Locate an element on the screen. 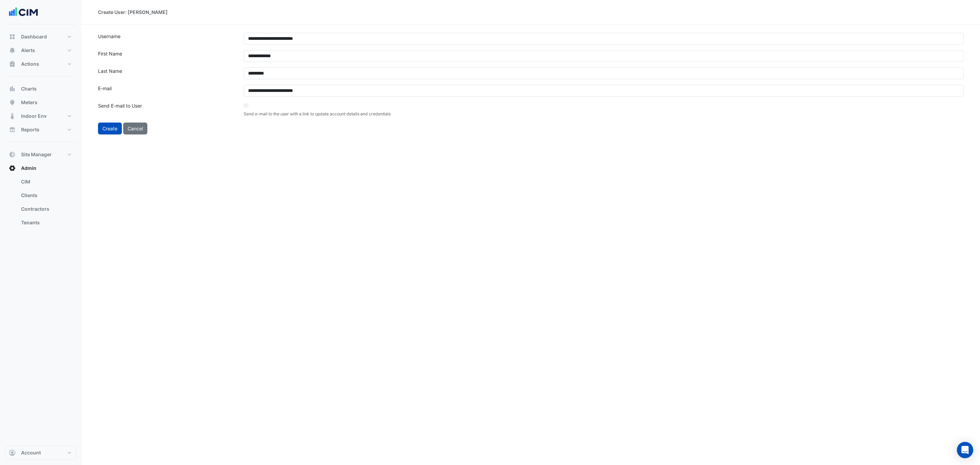 The image size is (980, 465). label: Send E-mail to User is located at coordinates (166, 110).